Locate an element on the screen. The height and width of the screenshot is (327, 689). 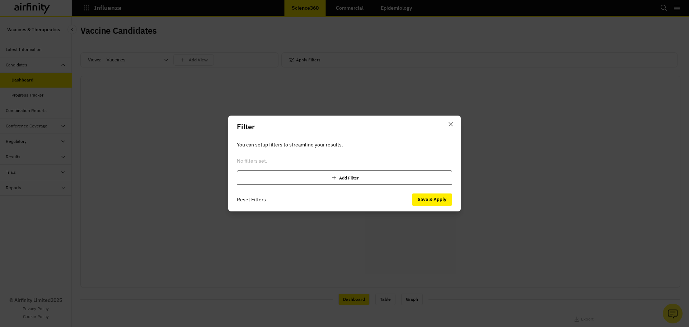
div: Add Filter is located at coordinates (344, 178).